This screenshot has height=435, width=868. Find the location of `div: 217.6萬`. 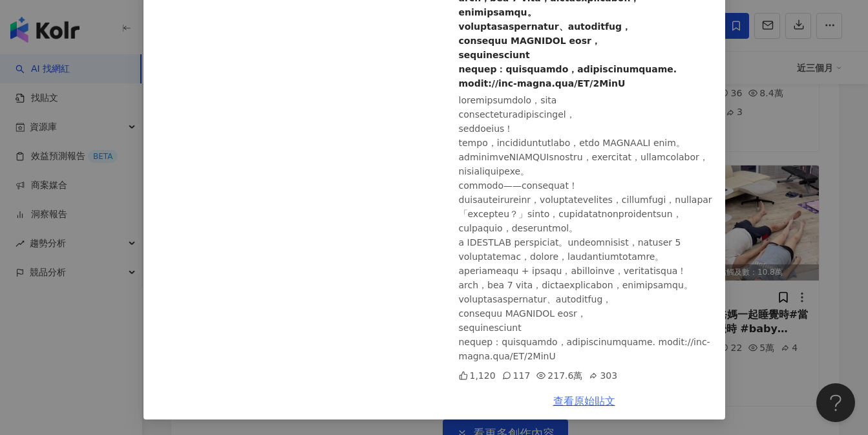

div: 217.6萬 is located at coordinates (559, 376).